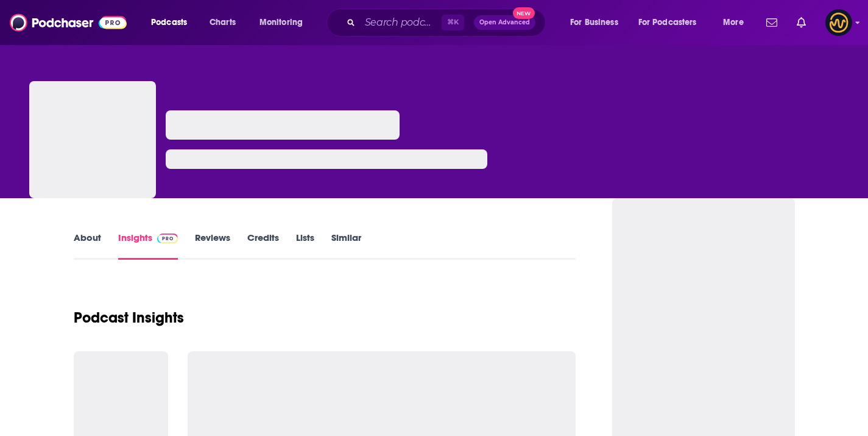 The image size is (868, 436). Describe the element at coordinates (222, 23) in the screenshot. I see `a: Charts` at that location.